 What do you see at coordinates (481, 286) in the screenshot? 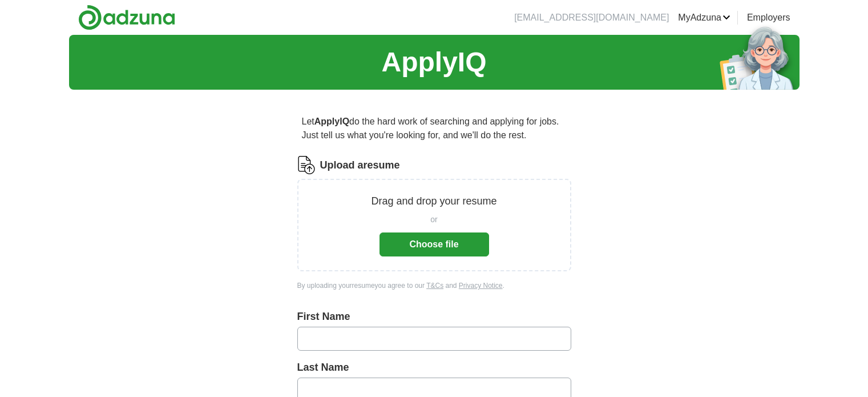
I see `a: Privacy Notice` at bounding box center [481, 286].